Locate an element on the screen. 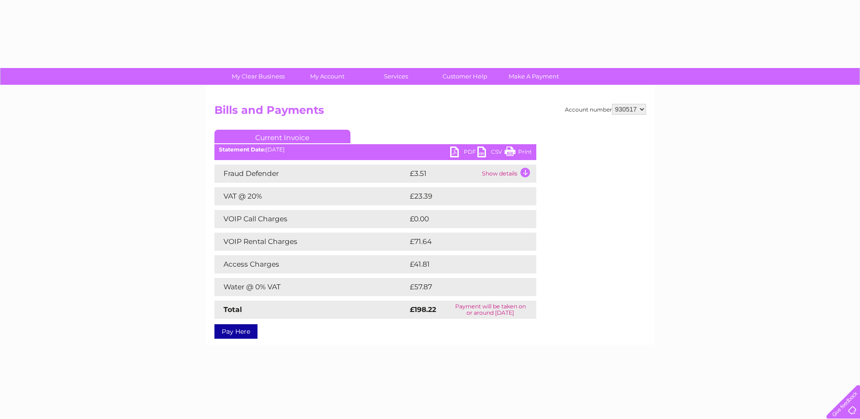 Image resolution: width=860 pixels, height=419 pixels. a: Services is located at coordinates (396, 76).